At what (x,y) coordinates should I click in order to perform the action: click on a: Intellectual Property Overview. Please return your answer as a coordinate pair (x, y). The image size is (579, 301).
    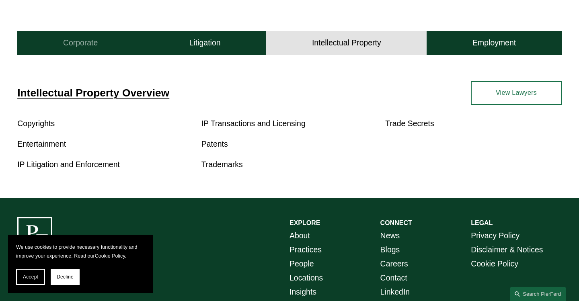
    Looking at the image, I should click on (93, 93).